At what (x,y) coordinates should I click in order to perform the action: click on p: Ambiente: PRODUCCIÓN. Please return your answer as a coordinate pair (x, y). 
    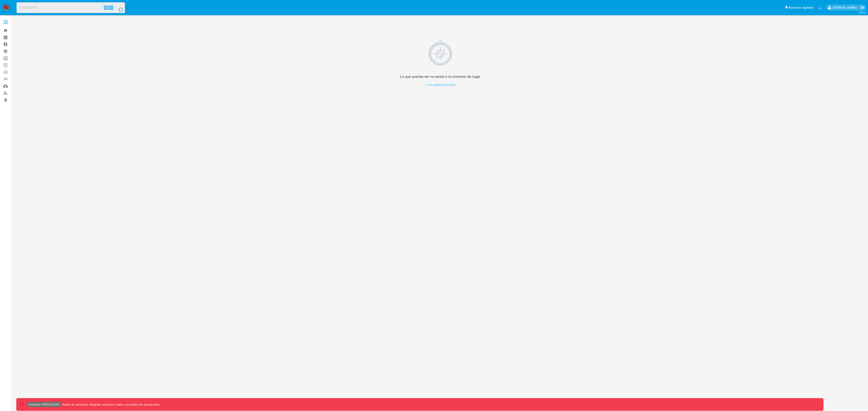
    Looking at the image, I should click on (44, 405).